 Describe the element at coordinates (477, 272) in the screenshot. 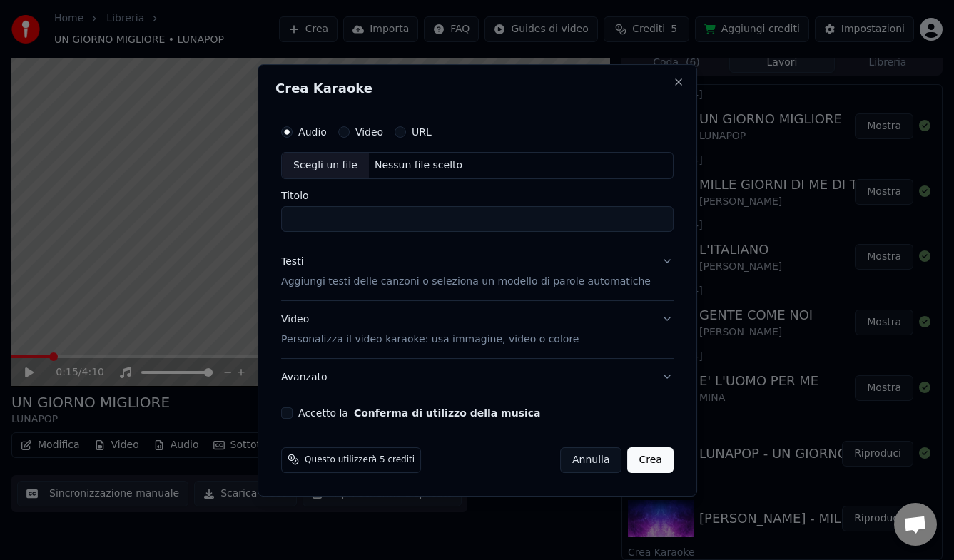

I see `button: TestiAggiungi testi delle canzoni o seleziona un modello di parole automatiche` at that location.